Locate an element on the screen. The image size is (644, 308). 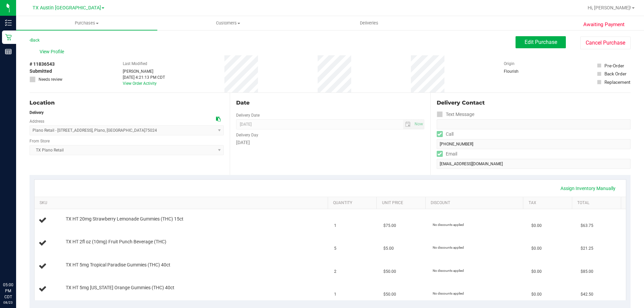
label: Delivery Day is located at coordinates (247, 135).